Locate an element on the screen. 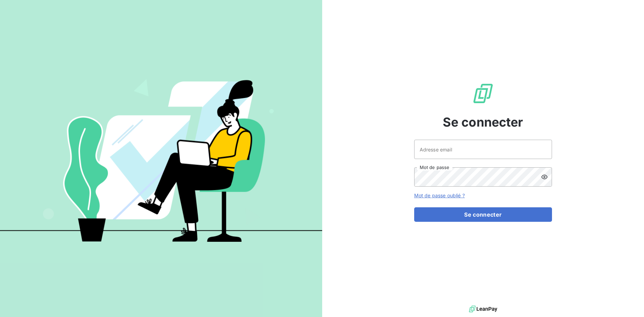 This screenshot has width=644, height=317. img: logo is located at coordinates (483, 309).